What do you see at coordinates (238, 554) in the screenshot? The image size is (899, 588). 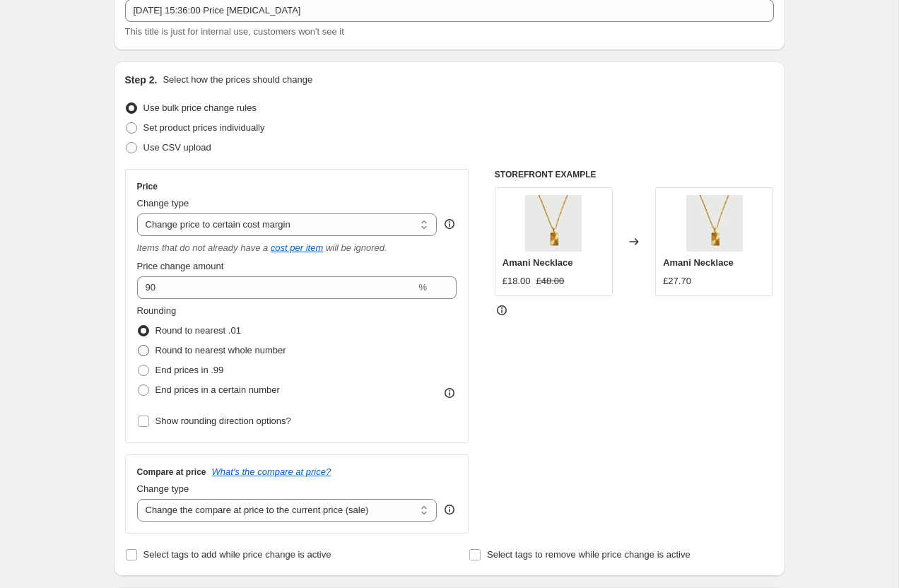 I see `span: Select tags to add while price change is active` at bounding box center [238, 554].